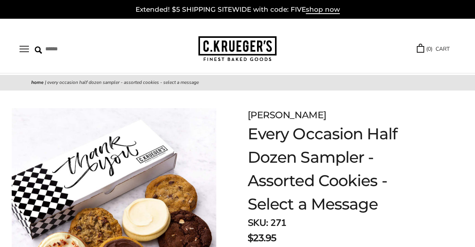  Describe the element at coordinates (238, 10) in the screenshot. I see `a: Extended! $5 SHIPPING SITEWIDE with code: FIVEshop now` at that location.